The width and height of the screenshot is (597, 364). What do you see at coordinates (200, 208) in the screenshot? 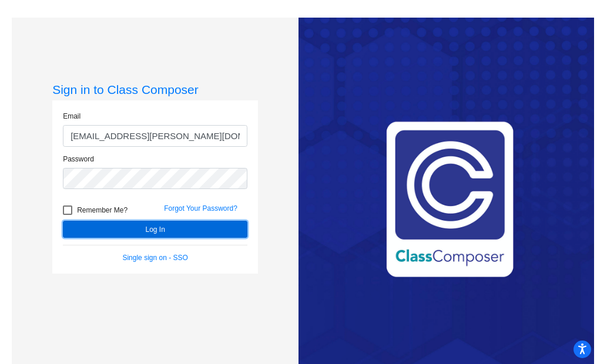
I see `a: Forgot Your Password?` at bounding box center [200, 208].